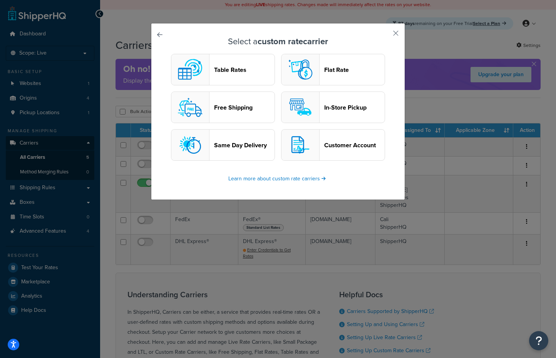  Describe the element at coordinates (333, 70) in the screenshot. I see `button: flat logoFlat Rate` at that location.